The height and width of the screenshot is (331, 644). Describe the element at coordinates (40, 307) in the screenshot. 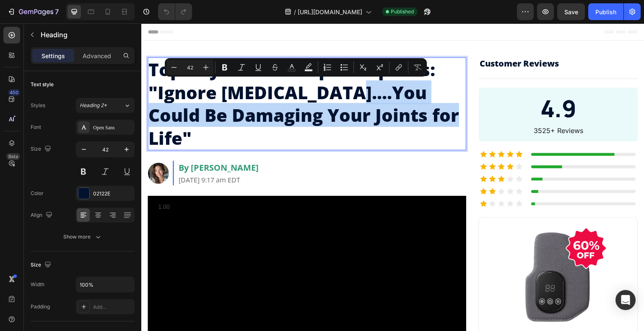

I see `div: Padding` at that location.